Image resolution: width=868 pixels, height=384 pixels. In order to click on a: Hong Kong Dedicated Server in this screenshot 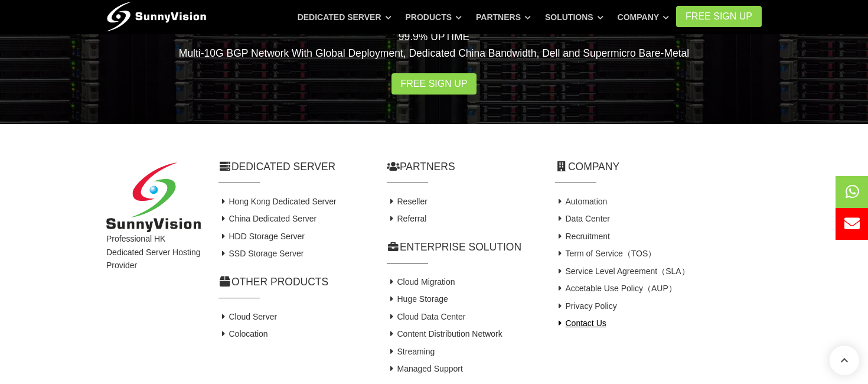, I will do `click(277, 201)`.